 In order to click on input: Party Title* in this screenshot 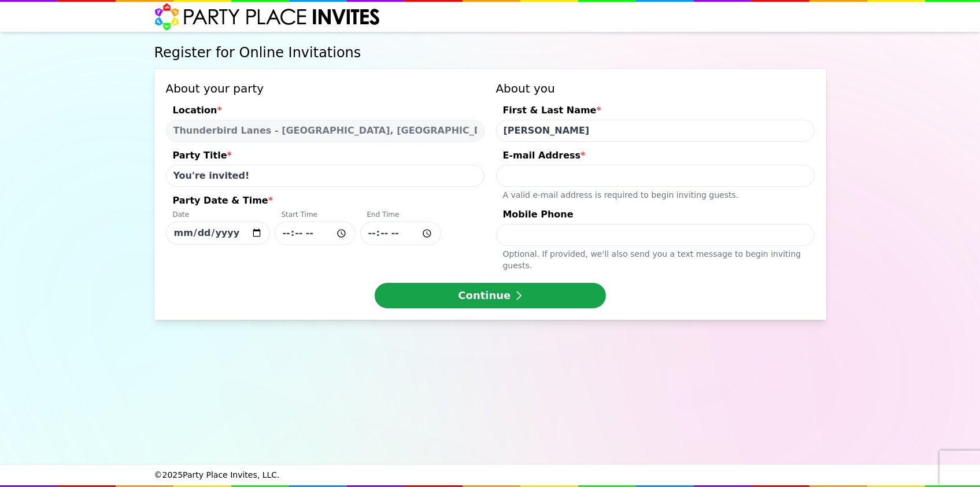, I will do `click(325, 176)`.